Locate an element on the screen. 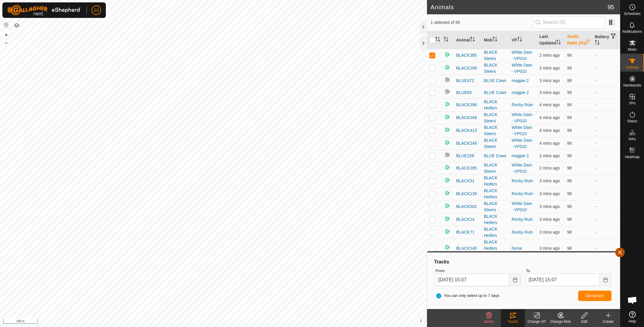  span: BLACK189 is located at coordinates (466, 68).